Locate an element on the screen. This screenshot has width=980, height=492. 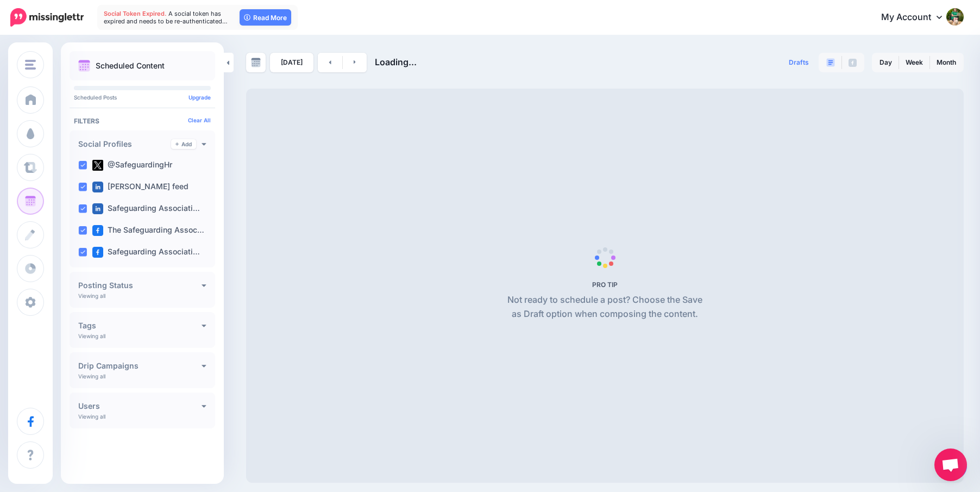
h4: Posting Status is located at coordinates (140, 285).